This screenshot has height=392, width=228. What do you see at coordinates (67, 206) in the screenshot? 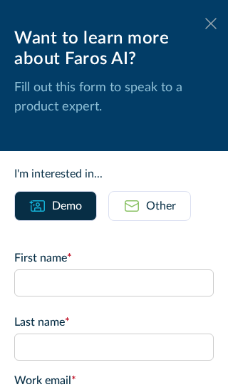
I see `div: Demo` at bounding box center [67, 206].